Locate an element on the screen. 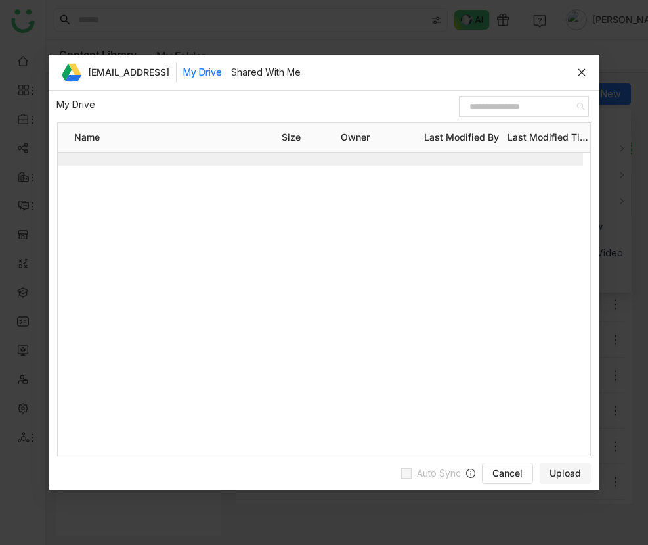 The image size is (648, 545). span: Last Modified Time is located at coordinates (549, 137).